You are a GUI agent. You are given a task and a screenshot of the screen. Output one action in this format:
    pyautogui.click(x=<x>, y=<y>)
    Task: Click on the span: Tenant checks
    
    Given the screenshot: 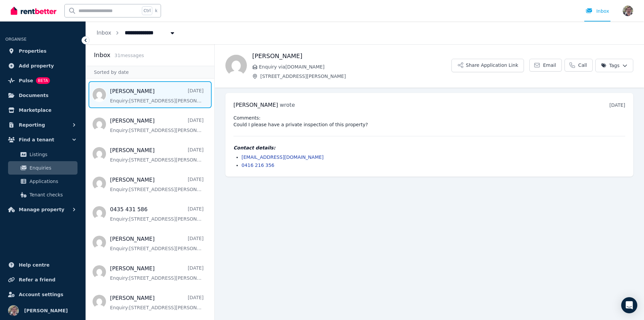 What is the action you would take?
    pyautogui.click(x=52, y=195)
    